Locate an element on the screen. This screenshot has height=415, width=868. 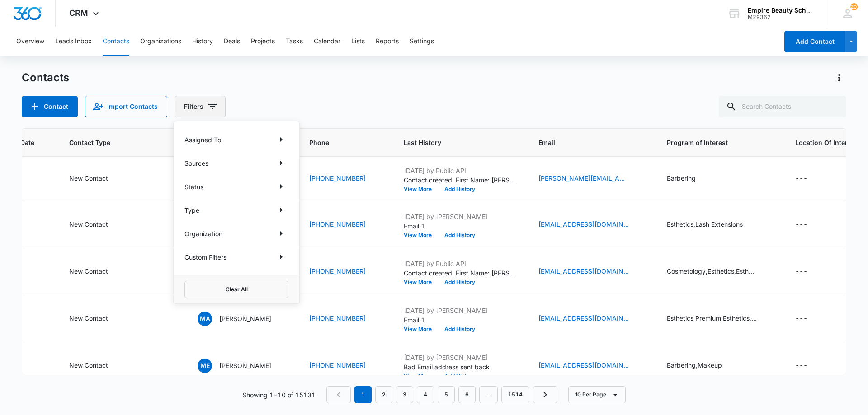
div: Barbering,Makeup is located at coordinates (694, 365).